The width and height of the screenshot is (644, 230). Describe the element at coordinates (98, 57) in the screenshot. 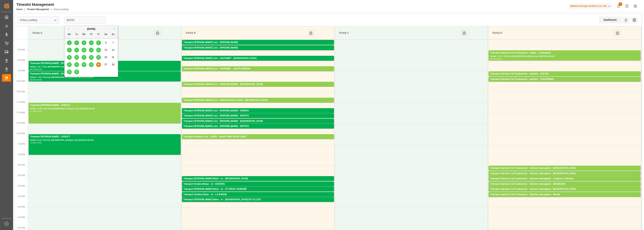

I see `span: 19` at that location.